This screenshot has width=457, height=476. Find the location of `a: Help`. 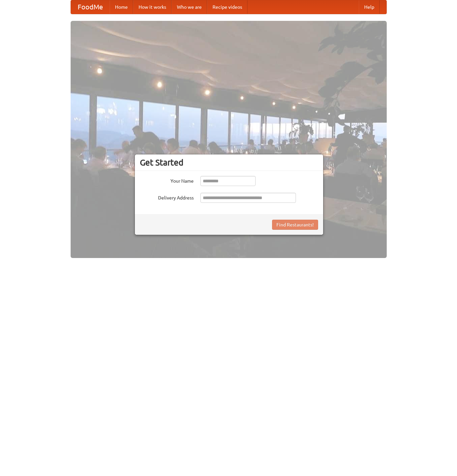

a: Help is located at coordinates (369, 7).